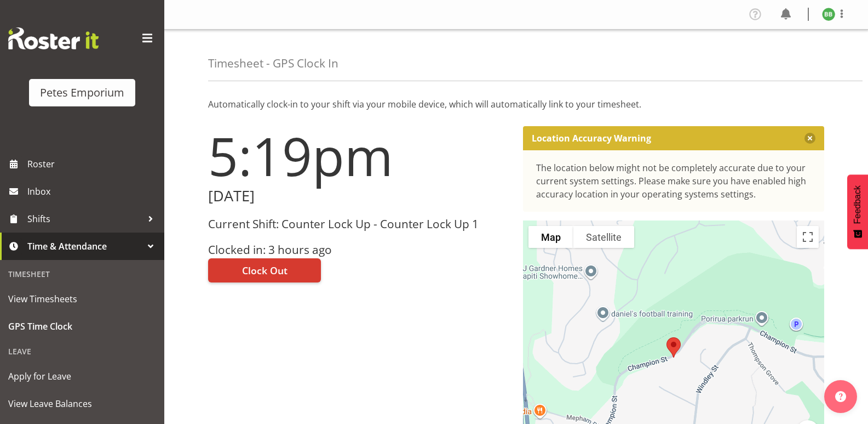  I want to click on button: Toggle fullscreen view, so click(808, 237).